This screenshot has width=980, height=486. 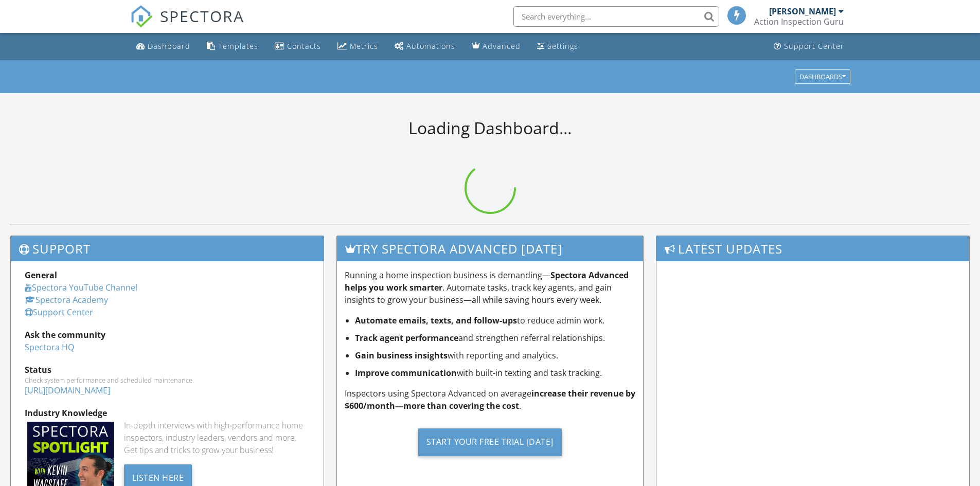 What do you see at coordinates (489, 399) in the screenshot?
I see `strong: increase their revenue by $600/month—more than covering the cost` at bounding box center [489, 399].